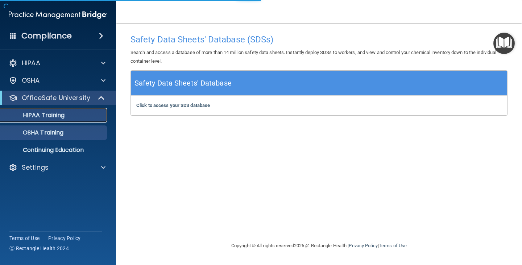  What do you see at coordinates (34, 115) in the screenshot?
I see `p: HIPAA Training` at bounding box center [34, 115].